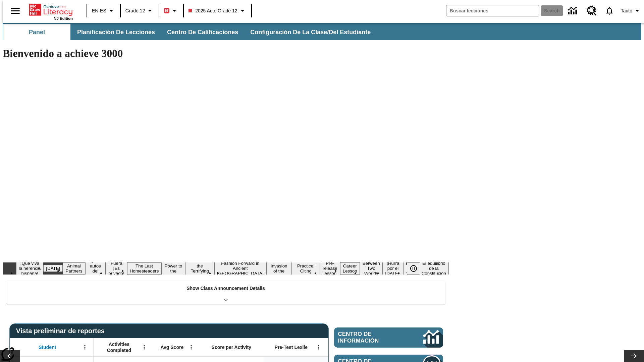  Describe the element at coordinates (226, 53) in the screenshot. I see `h1: Bienvenido a achieve 3000` at that location.